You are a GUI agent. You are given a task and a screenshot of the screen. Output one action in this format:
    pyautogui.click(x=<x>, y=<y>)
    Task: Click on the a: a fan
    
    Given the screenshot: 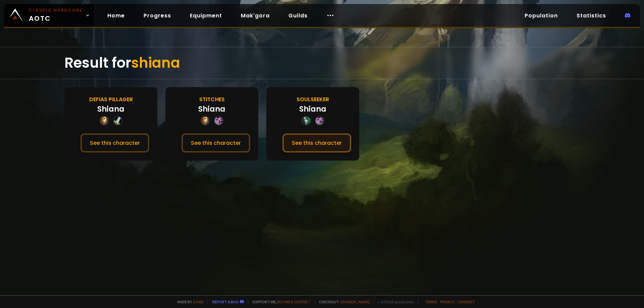 What is the action you would take?
    pyautogui.click(x=199, y=302)
    